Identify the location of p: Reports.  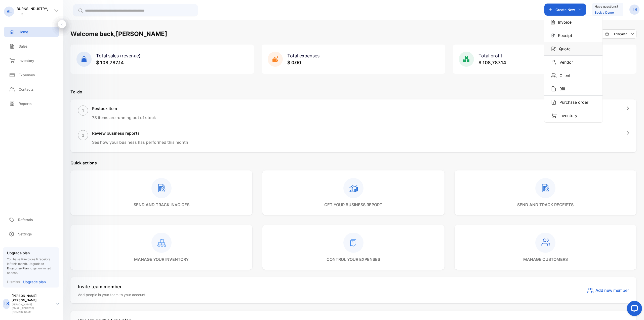
(25, 103).